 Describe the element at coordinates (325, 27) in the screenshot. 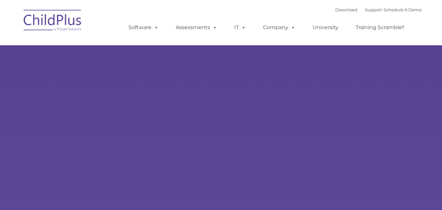

I see `a: University` at that location.